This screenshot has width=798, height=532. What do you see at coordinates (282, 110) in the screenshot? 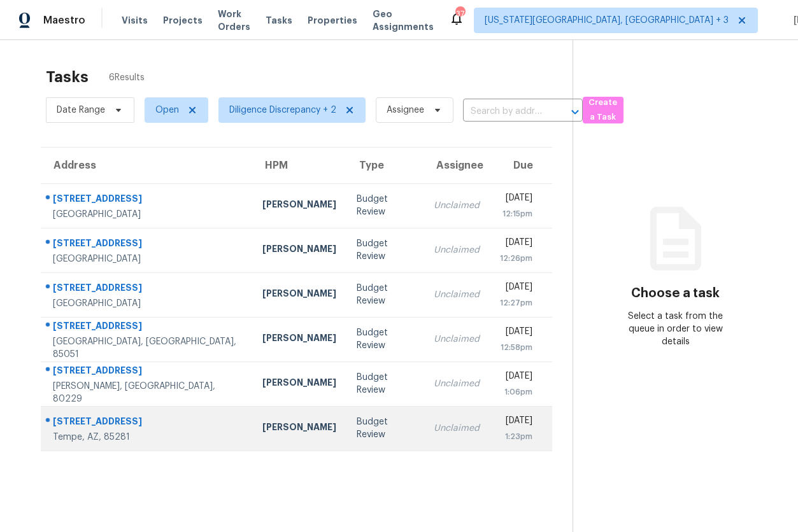
I see `span: Diligence Discrepancy + 2` at bounding box center [282, 110].